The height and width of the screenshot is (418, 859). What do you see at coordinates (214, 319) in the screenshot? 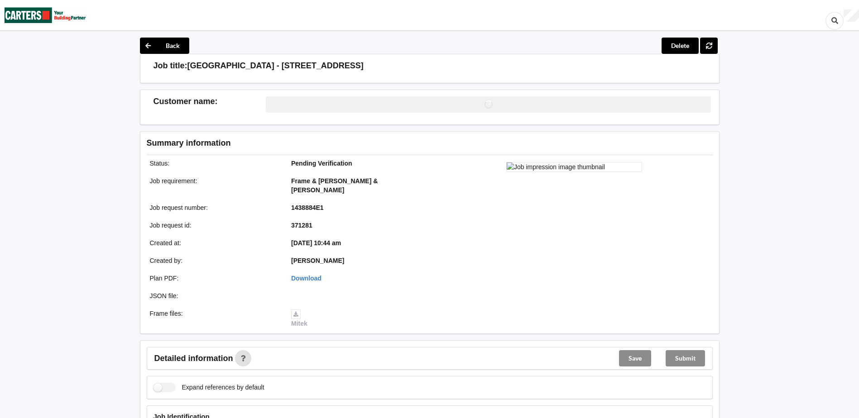
I see `div: Frame files :` at bounding box center [214, 319].